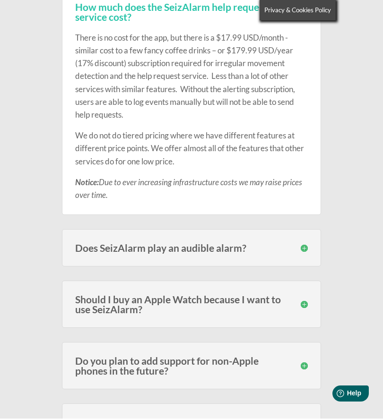 This screenshot has width=383, height=419. I want to click on h3: Do you plan to add support for non-Apple phones in the future?, so click(191, 366).